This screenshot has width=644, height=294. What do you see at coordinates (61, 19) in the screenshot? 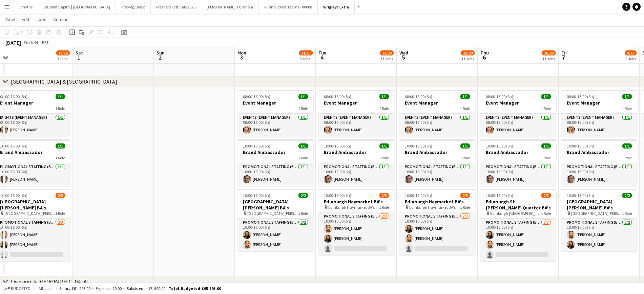
I see `a: Comms` at bounding box center [61, 19].